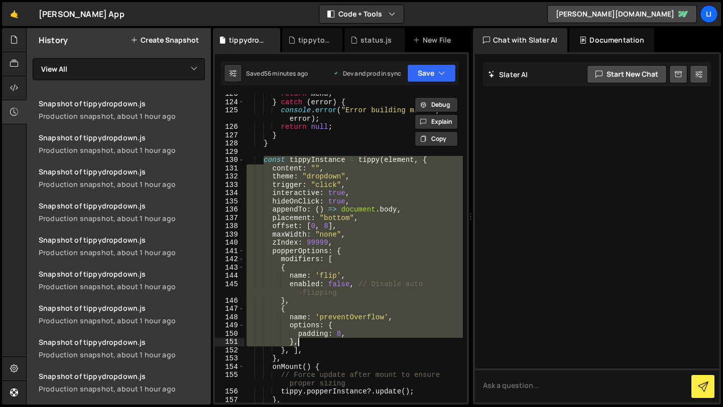 The image size is (723, 407). I want to click on div: 142, so click(229, 259).